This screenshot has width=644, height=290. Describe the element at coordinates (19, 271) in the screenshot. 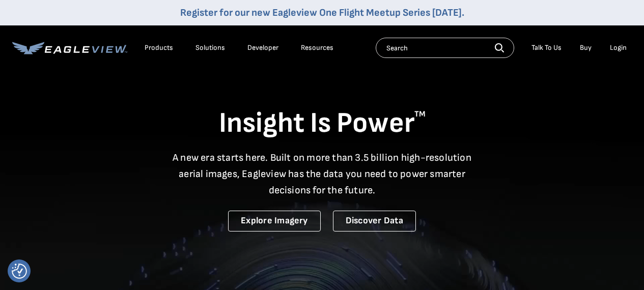

I see `img: Revisit consent button` at that location.